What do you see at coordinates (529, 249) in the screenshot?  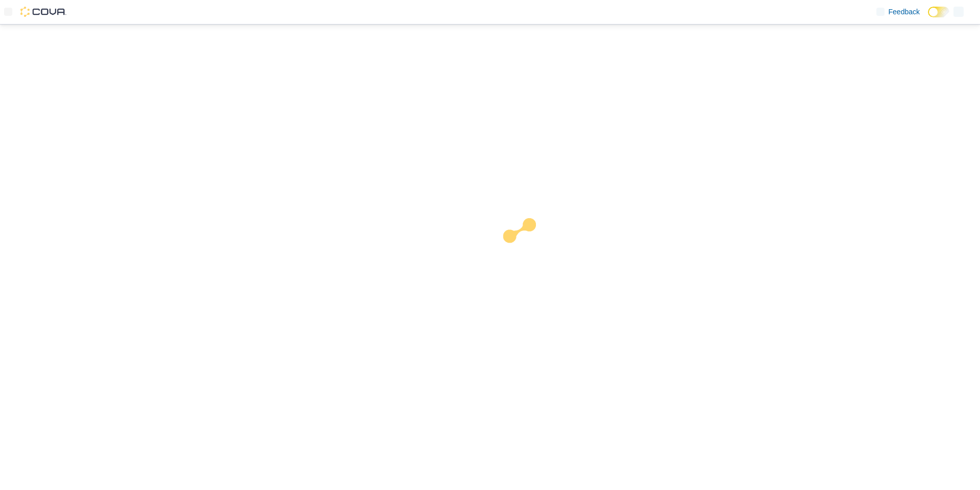 I see `img: cova-loader` at bounding box center [529, 249].